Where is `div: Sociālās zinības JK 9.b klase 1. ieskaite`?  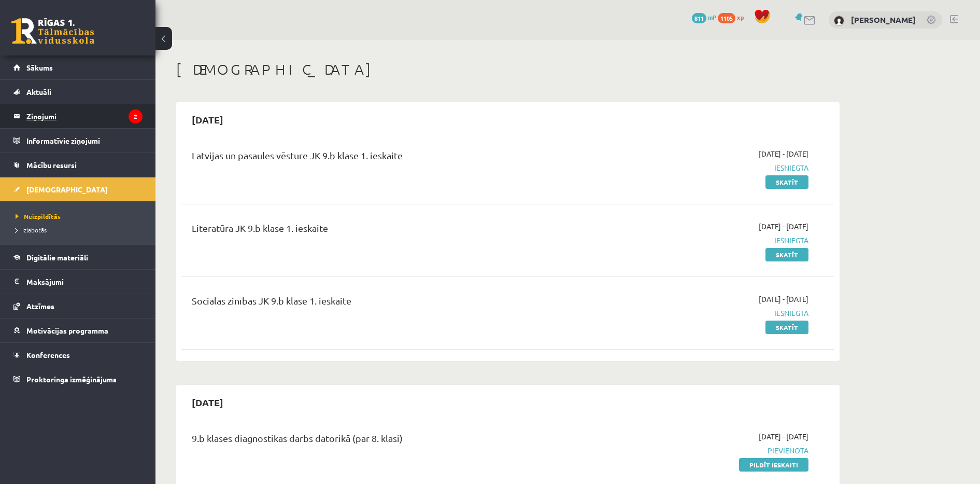
div: Sociālās zinības JK 9.b klase 1. ieskaite is located at coordinates (395, 303).